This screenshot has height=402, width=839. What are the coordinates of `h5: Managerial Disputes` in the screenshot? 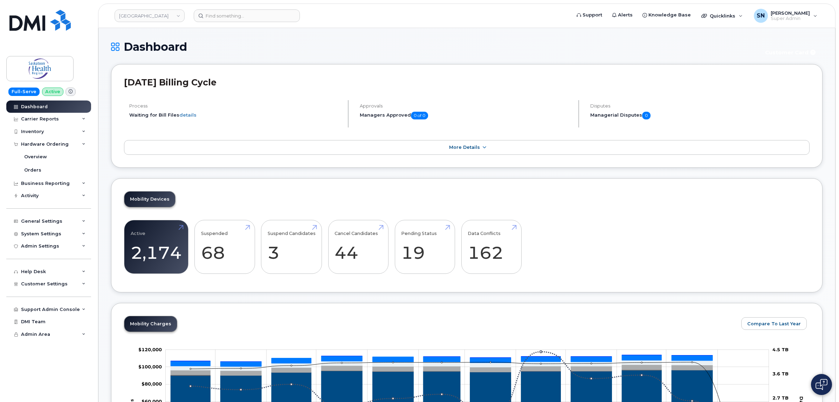 It's located at (700, 116).